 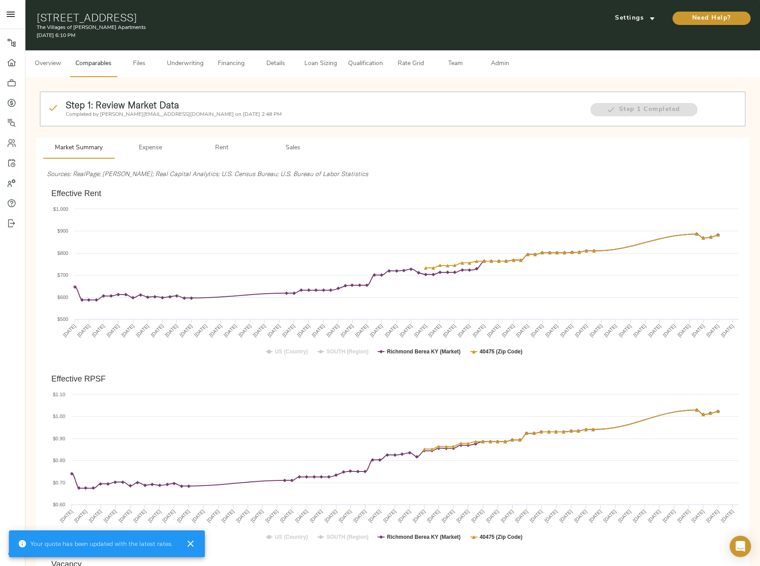 What do you see at coordinates (61, 209) in the screenshot?
I see `text: $1,000` at bounding box center [61, 209].